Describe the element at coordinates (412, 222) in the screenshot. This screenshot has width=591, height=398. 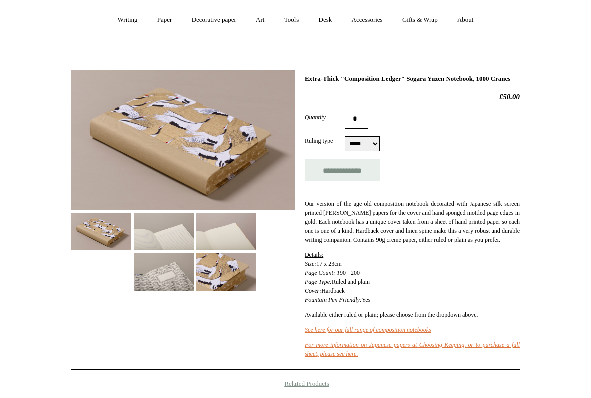
I see `p: Our version of the age-old composition notebook decorated with Japanese silk screen printed [PERS...` at that location.